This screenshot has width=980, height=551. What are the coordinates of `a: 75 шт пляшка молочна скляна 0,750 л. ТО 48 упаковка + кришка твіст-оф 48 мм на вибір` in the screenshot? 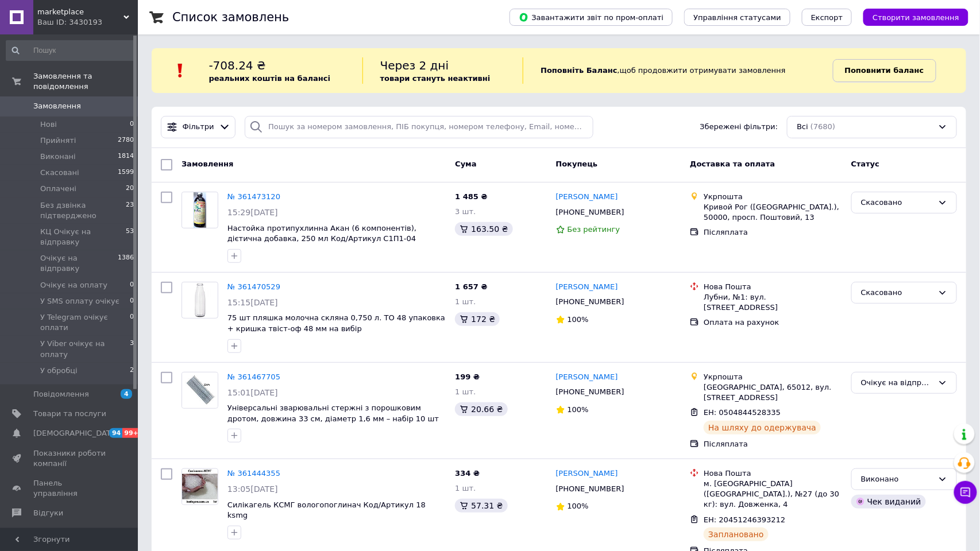 It's located at (336, 323).